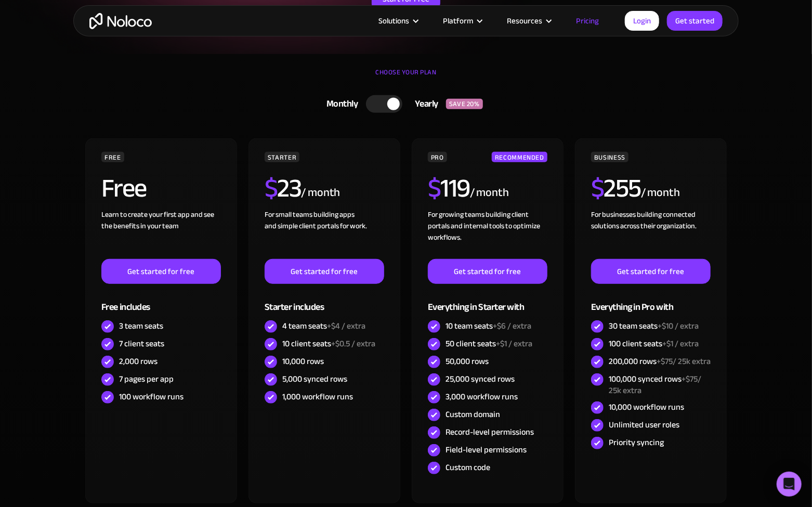  What do you see at coordinates (651, 234) in the screenshot?
I see `div: For businesses building connected solutions across their organization. ‍` at bounding box center [651, 234].